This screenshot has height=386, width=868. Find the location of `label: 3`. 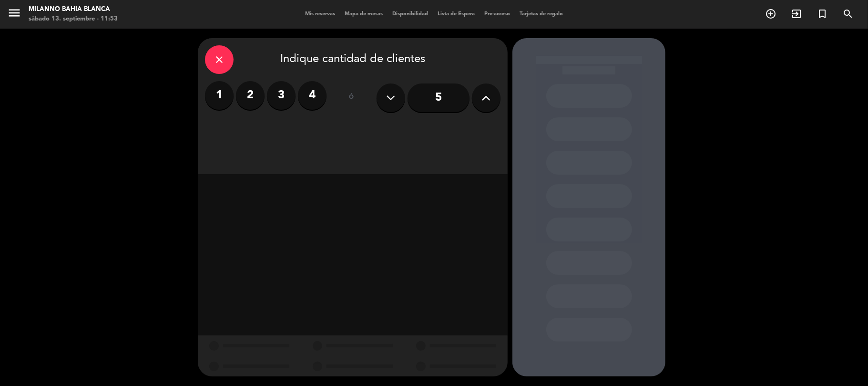

label: 3 is located at coordinates (281, 96).